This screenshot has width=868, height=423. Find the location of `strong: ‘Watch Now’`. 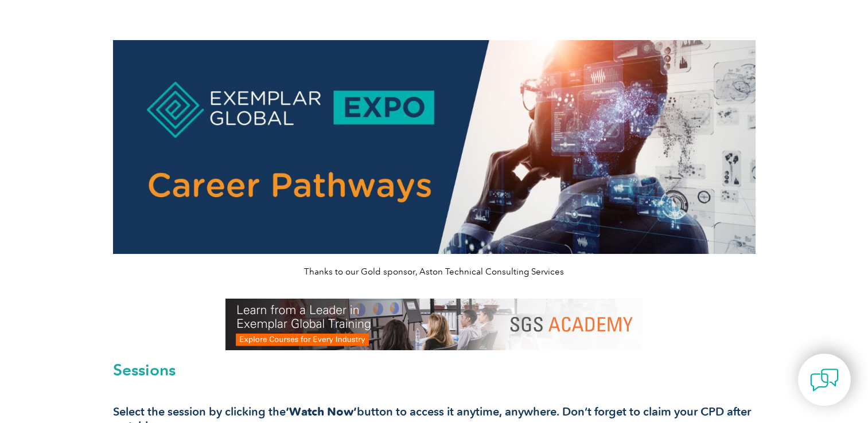

strong: ‘Watch Now’ is located at coordinates (321, 412).